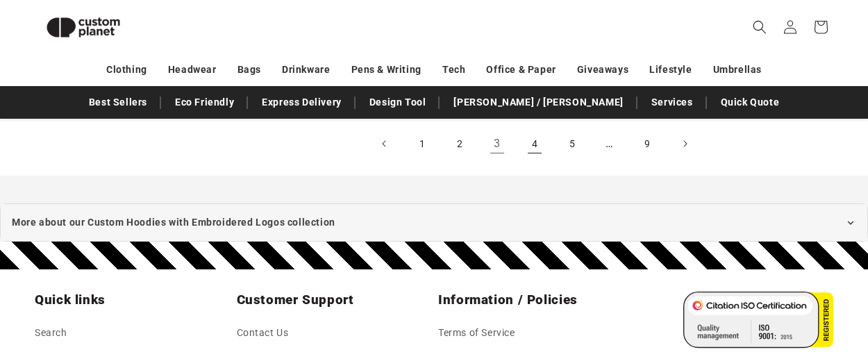 Image resolution: width=868 pixels, height=352 pixels. What do you see at coordinates (305, 70) in the screenshot?
I see `a: Drinkware` at bounding box center [305, 70].